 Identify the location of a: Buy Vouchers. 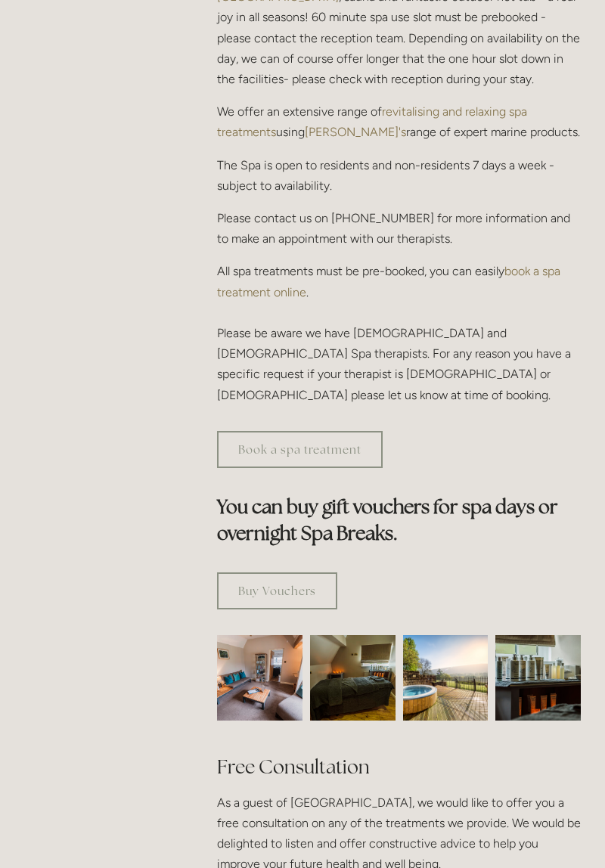
(277, 591).